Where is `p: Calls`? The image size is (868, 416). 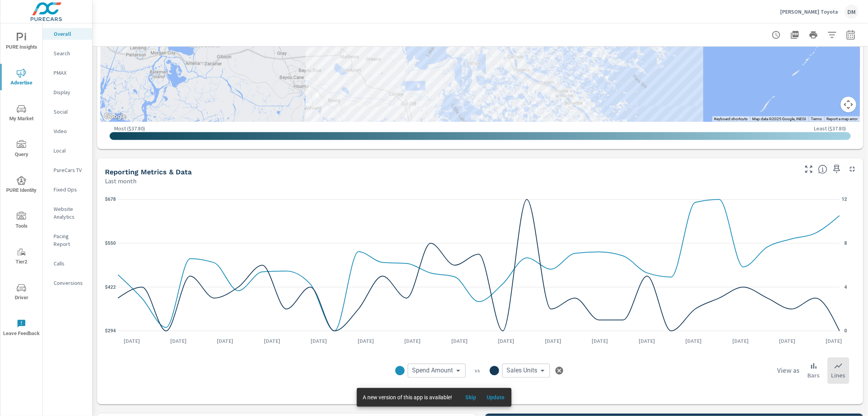
p: Calls is located at coordinates (70, 263).